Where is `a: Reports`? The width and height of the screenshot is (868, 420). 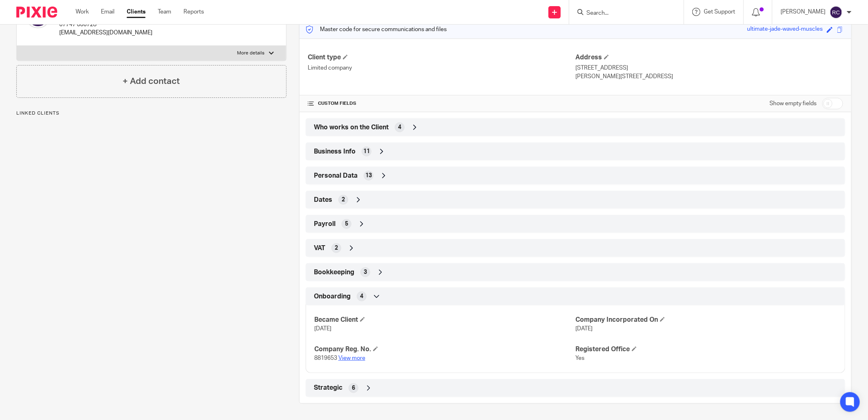 a: Reports is located at coordinates (194, 12).